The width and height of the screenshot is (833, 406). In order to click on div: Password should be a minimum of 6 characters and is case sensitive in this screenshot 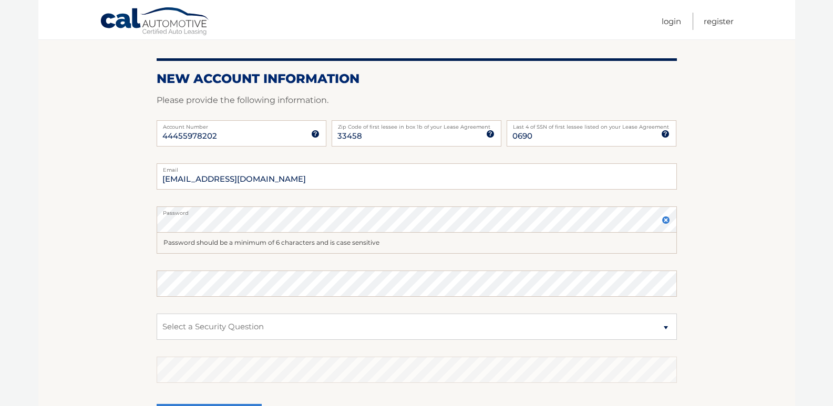, I will do `click(417, 243)`.